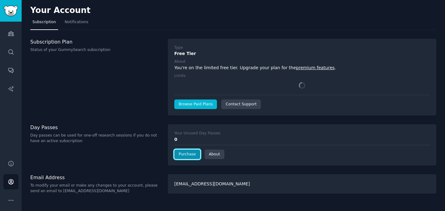 The height and width of the screenshot is (211, 445). Describe the element at coordinates (196, 104) in the screenshot. I see `a: Browse Paid Plans` at that location.